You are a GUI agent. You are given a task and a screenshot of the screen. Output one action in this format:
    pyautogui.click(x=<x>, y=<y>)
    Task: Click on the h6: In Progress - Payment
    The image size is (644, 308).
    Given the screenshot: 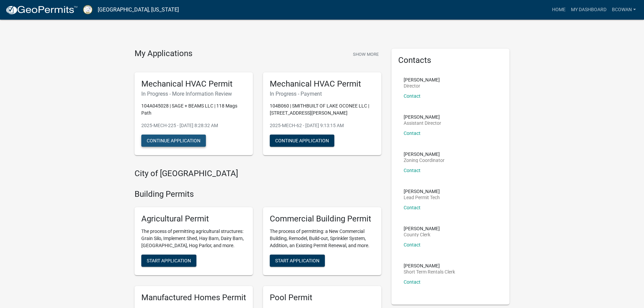 What is the action you would take?
    pyautogui.click(x=322, y=94)
    